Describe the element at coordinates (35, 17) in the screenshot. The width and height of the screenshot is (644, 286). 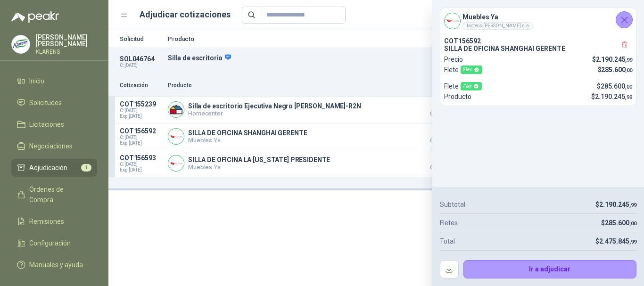
I see `img: Logo peakr` at that location.